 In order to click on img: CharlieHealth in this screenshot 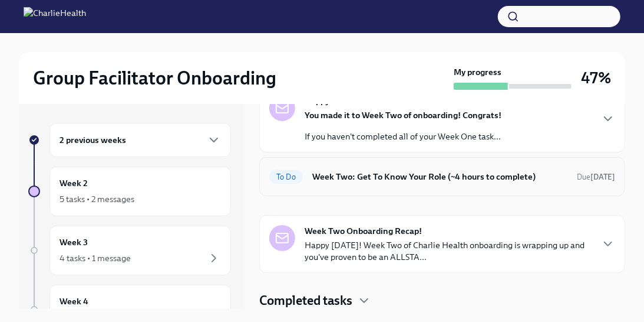, I will do `click(54, 17)`.